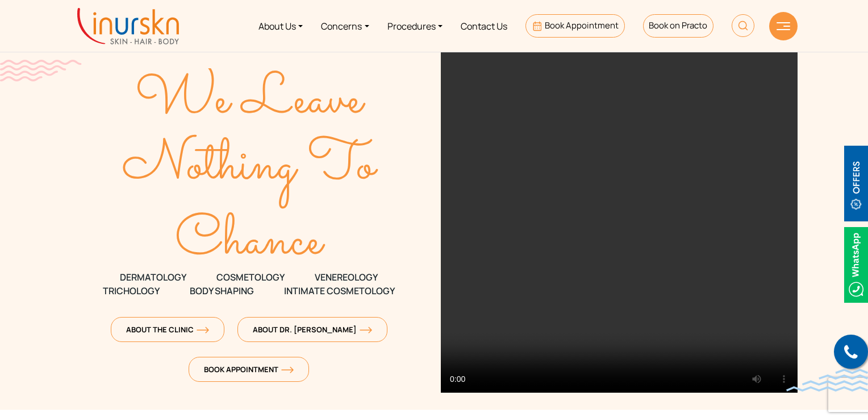 The width and height of the screenshot is (868, 420). I want to click on img: HeaderSearch, so click(743, 25).